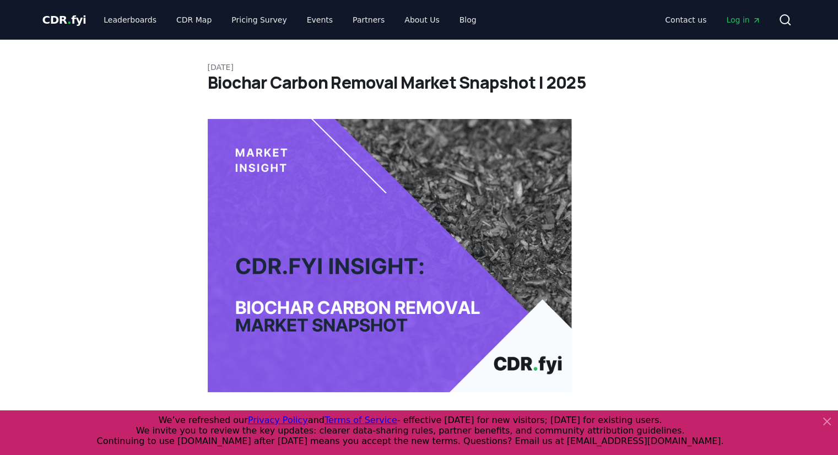  What do you see at coordinates (686, 20) in the screenshot?
I see `a: Contact us` at bounding box center [686, 20].